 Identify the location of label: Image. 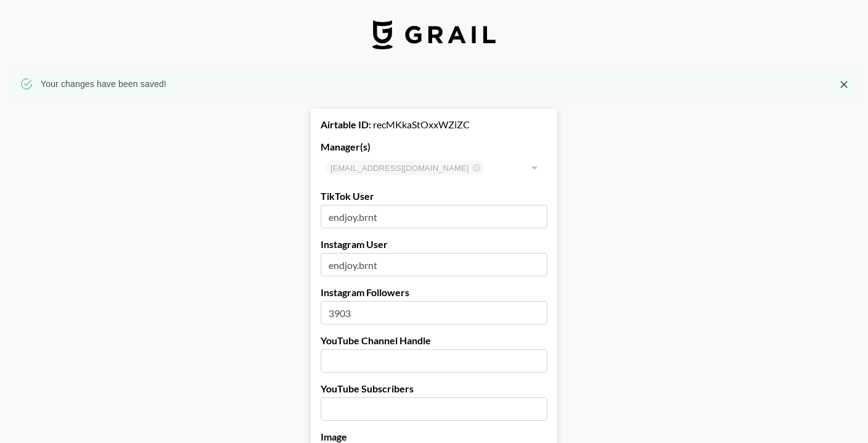
(434, 437).